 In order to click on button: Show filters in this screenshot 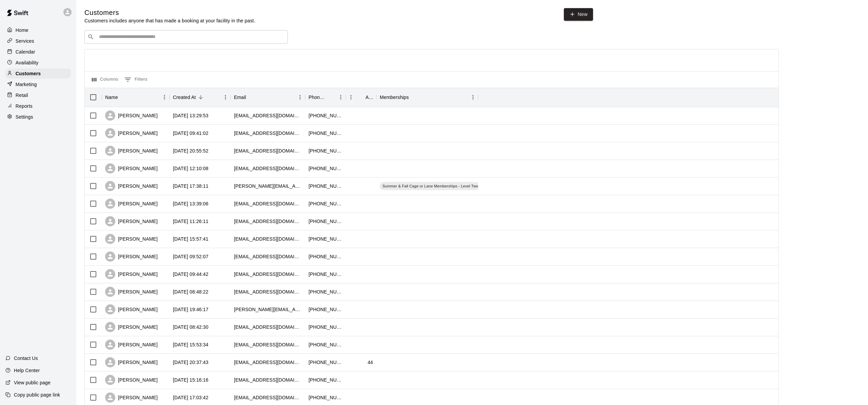, I will do `click(136, 80)`.